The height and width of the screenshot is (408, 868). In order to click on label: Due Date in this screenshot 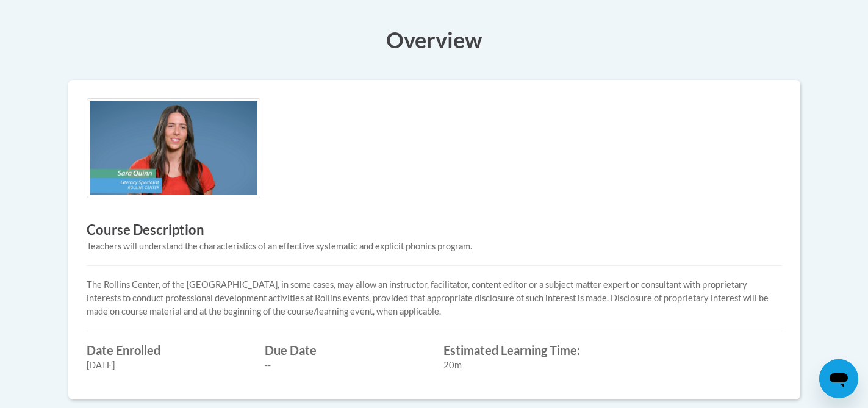, I will do `click(345, 351)`.